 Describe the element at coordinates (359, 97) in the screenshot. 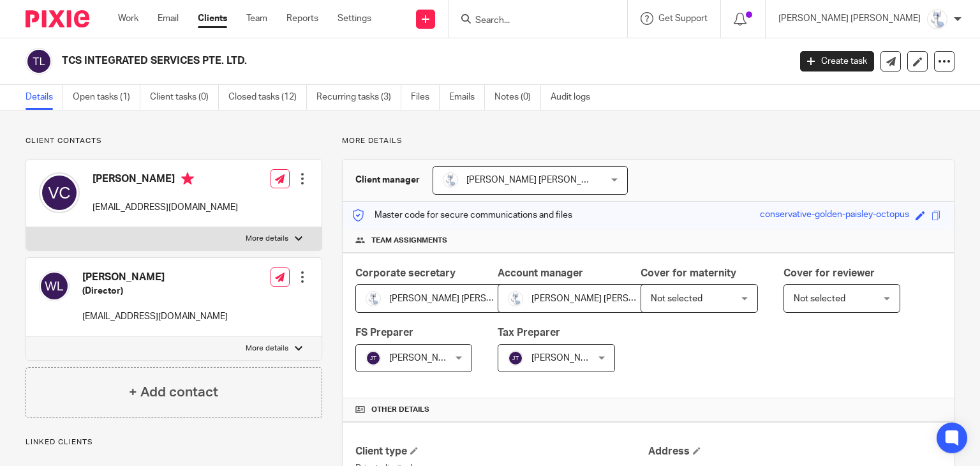

I see `a: Recurring tasks (3)` at that location.